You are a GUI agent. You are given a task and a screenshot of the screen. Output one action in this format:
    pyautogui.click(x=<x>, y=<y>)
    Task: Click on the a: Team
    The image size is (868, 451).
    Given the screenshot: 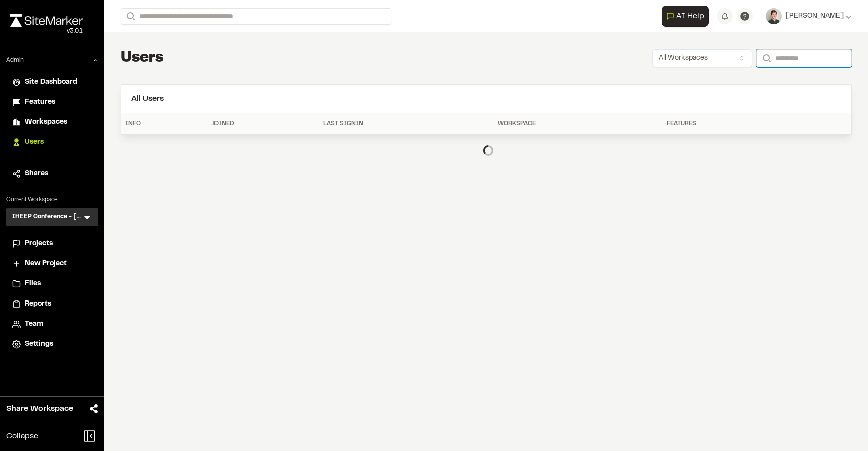 What is the action you would take?
    pyautogui.click(x=52, y=324)
    